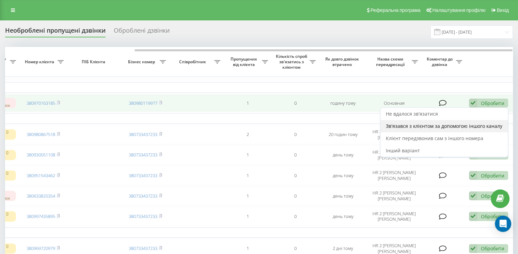 The height and width of the screenshot is (254, 518). I want to click on a: 380980119977, so click(143, 103).